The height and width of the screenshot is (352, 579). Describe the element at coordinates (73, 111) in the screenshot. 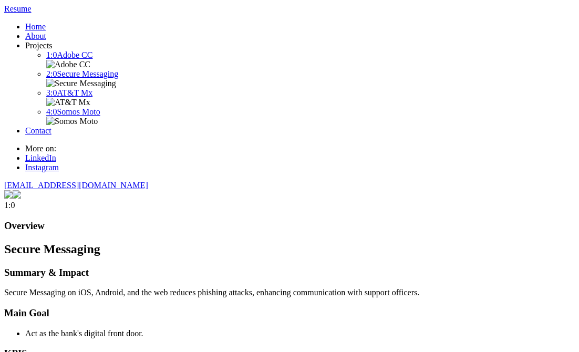

I see `a: 4:0Somos Moto` at that location.